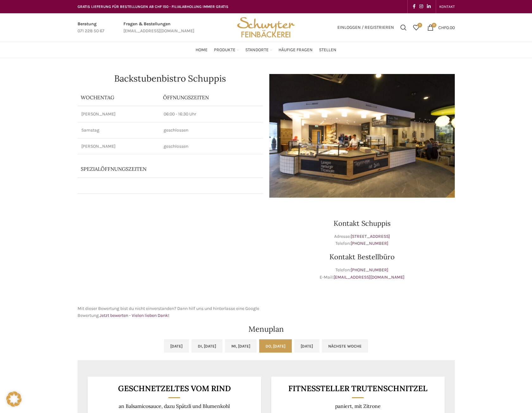 This screenshot has width=532, height=413. What do you see at coordinates (429, 6) in the screenshot?
I see `a: Linkedin social link` at bounding box center [429, 6].